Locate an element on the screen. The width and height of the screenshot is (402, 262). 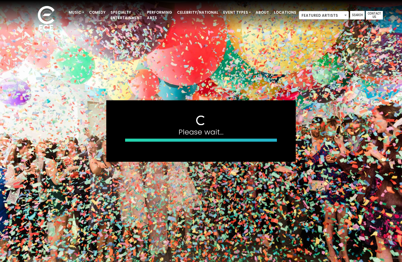
a: Search is located at coordinates (357, 15).